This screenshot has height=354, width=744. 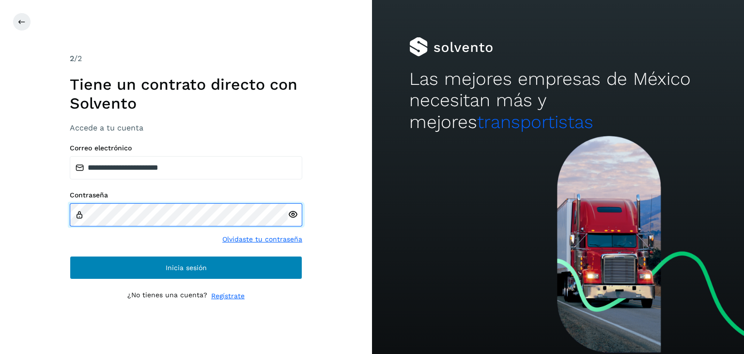 I want to click on h3: Accede a tu cuenta, so click(x=186, y=127).